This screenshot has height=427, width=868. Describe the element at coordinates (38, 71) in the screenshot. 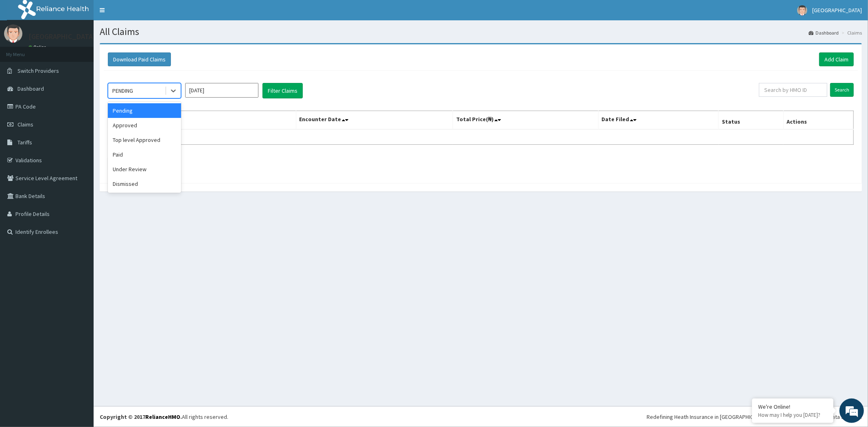

I see `span: Switch Providers` at that location.